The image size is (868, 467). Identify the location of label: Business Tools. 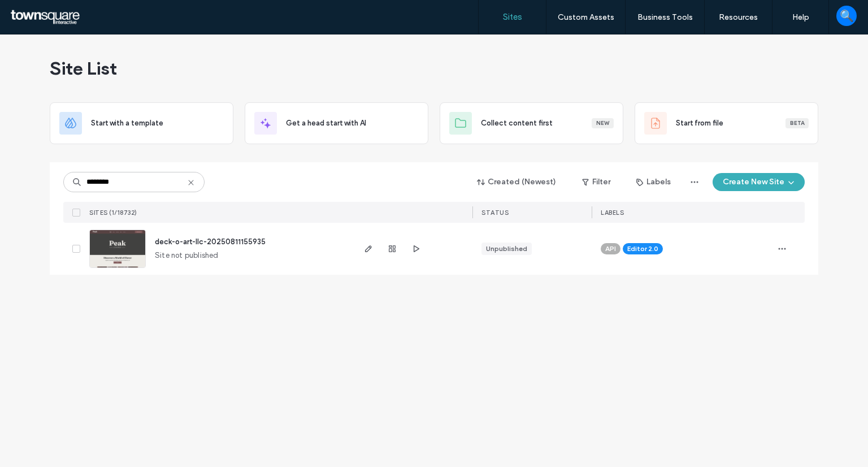
(666, 17).